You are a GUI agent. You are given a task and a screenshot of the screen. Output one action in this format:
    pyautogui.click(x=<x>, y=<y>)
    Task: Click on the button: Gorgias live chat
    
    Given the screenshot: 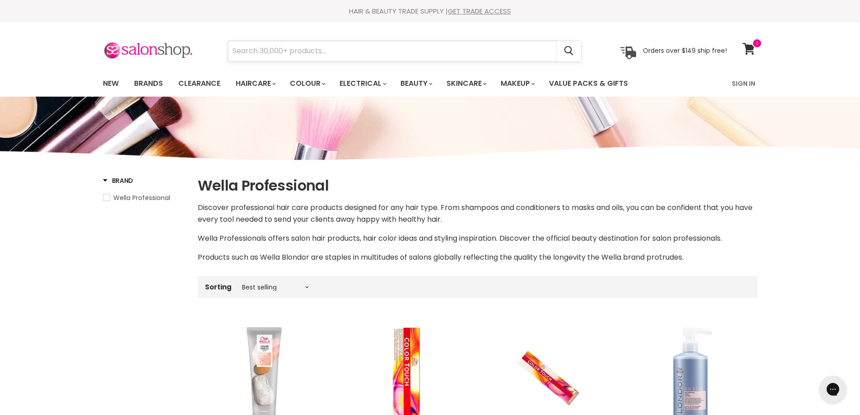 What is the action you would take?
    pyautogui.click(x=18, y=17)
    